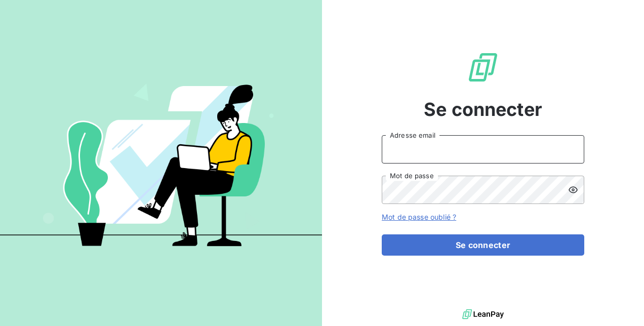 This screenshot has height=326, width=644. What do you see at coordinates (483, 245) in the screenshot?
I see `button: Se connecter` at bounding box center [483, 245].